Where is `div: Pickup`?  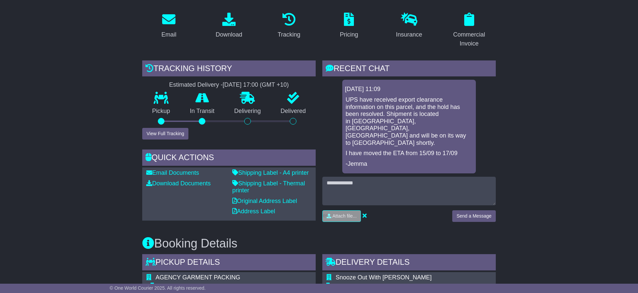 div: Pickup is located at coordinates (219, 287).